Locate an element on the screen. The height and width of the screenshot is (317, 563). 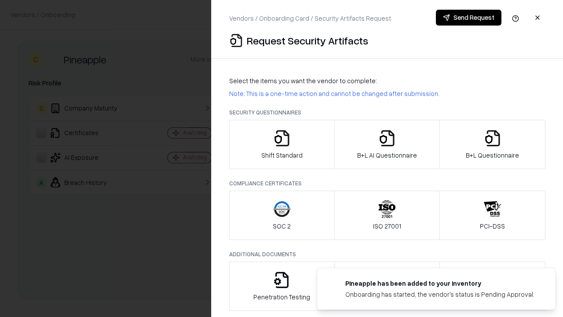
p: Shift Standard is located at coordinates (282, 155).